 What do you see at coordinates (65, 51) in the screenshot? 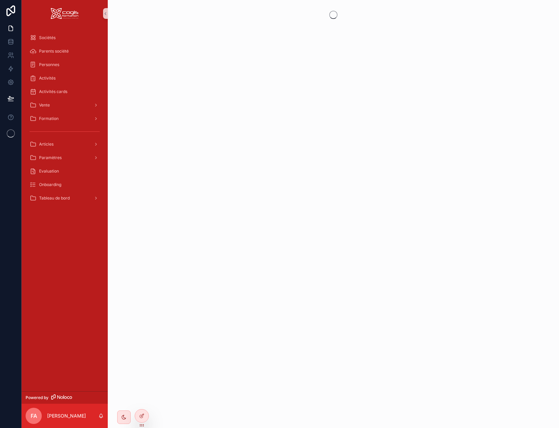
I see `a: Parents société` at bounding box center [65, 51].